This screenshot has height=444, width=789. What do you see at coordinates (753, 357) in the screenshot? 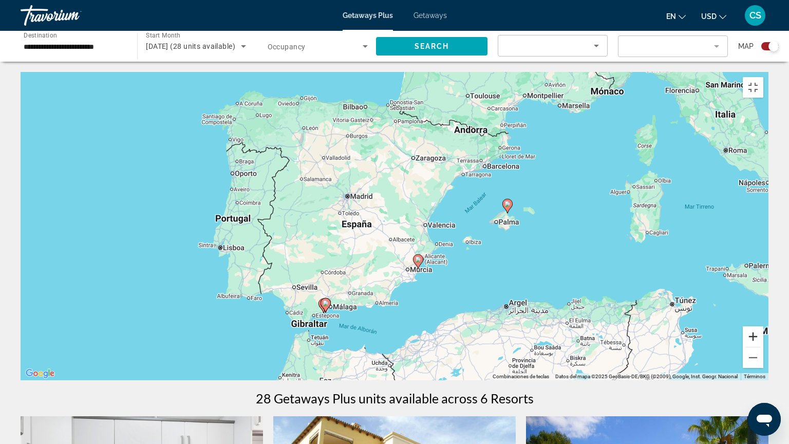
I see `button: Reducir` at bounding box center [753, 357].